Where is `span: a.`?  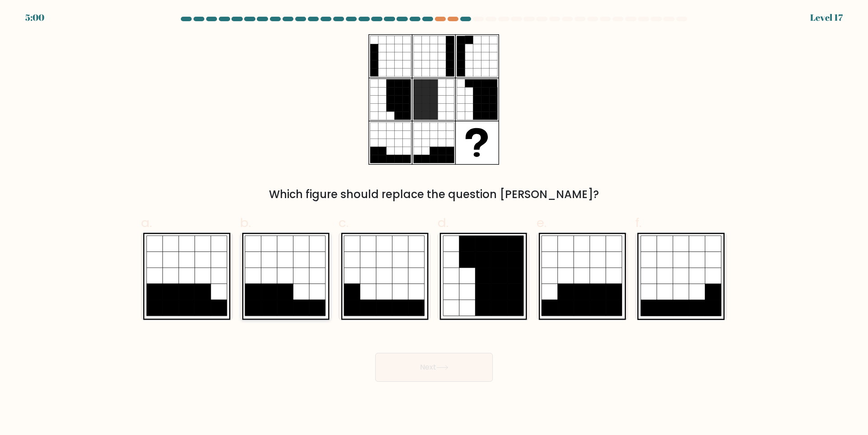 span: a. is located at coordinates (146, 223).